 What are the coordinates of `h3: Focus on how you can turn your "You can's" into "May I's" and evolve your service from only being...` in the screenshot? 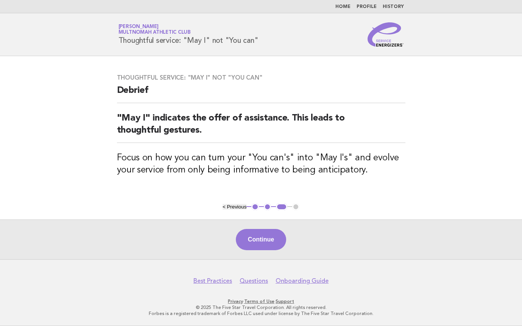 It's located at (261, 164).